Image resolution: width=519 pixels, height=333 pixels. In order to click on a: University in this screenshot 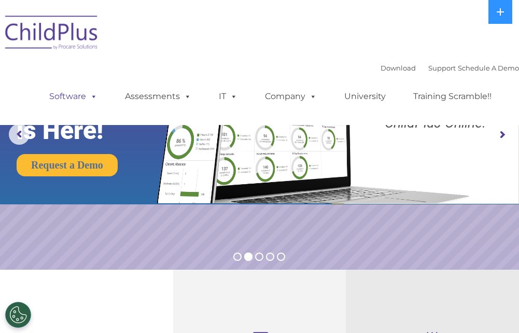, I will do `click(365, 96)`.